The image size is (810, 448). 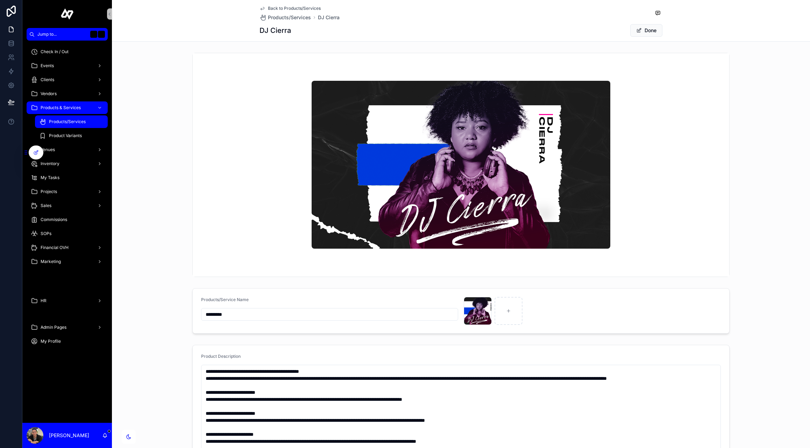 I want to click on span: Product Variants, so click(x=65, y=136).